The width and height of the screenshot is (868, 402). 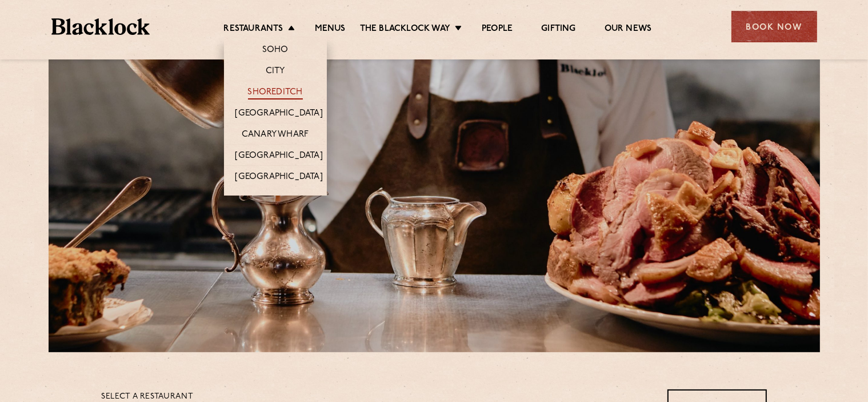 What do you see at coordinates (254, 30) in the screenshot?
I see `a: Restaurants` at bounding box center [254, 30].